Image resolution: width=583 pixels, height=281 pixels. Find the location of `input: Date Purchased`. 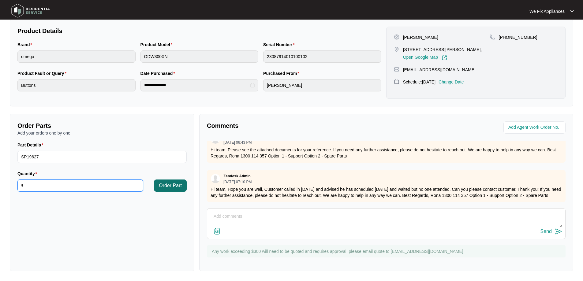

input: Date Purchased is located at coordinates (197, 85).